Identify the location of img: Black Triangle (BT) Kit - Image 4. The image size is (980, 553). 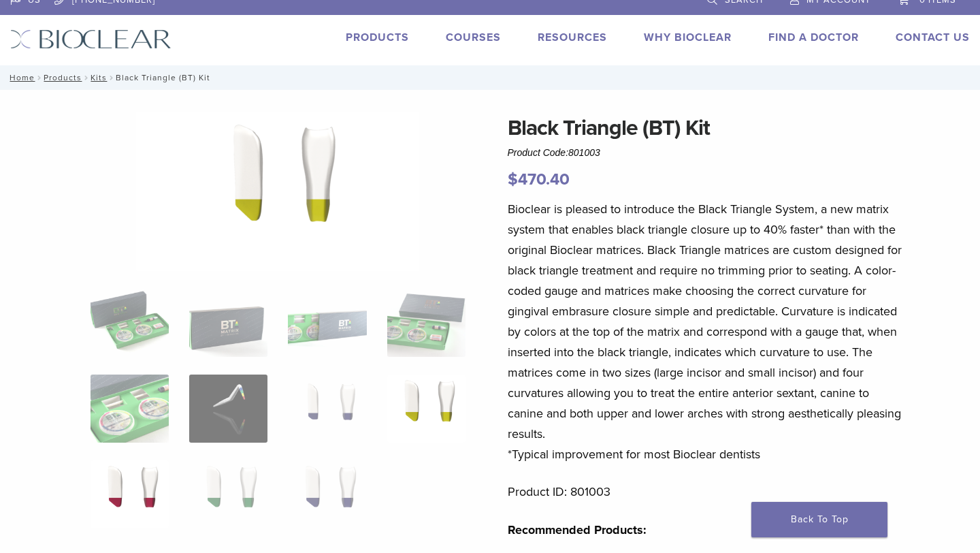
(427, 323).